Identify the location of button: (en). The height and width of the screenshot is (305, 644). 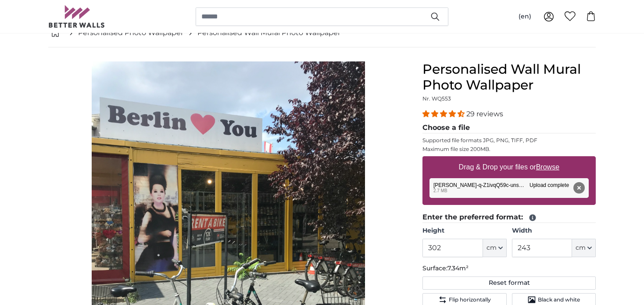
(525, 16).